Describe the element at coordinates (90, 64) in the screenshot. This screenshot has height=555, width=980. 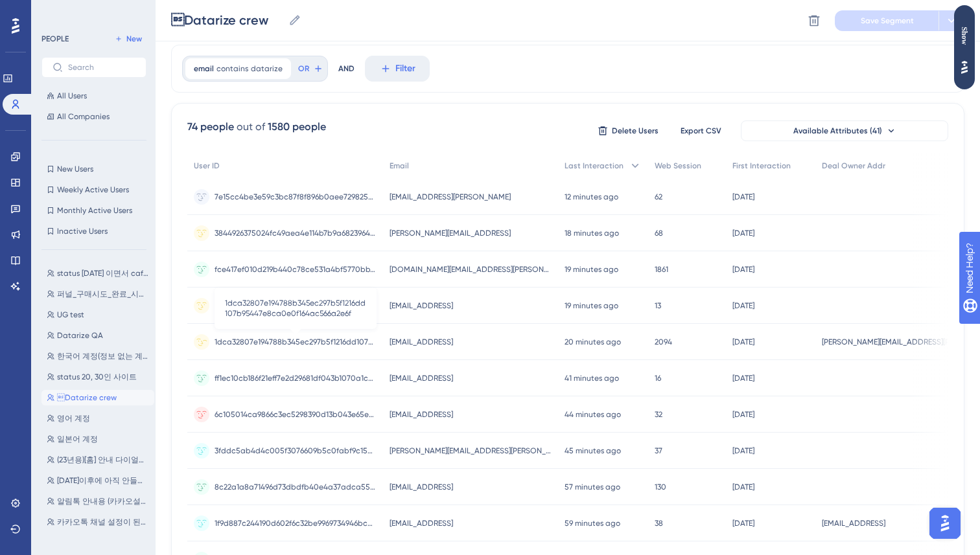
I see `button: Hotspots` at that location.